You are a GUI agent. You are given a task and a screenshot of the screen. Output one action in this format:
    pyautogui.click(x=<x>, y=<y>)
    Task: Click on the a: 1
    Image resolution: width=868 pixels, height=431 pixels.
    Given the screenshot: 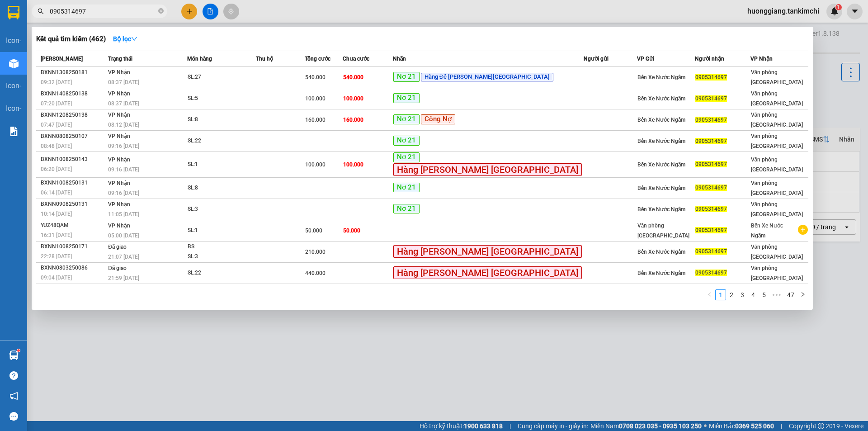 What is the action you would take?
    pyautogui.click(x=721, y=295)
    